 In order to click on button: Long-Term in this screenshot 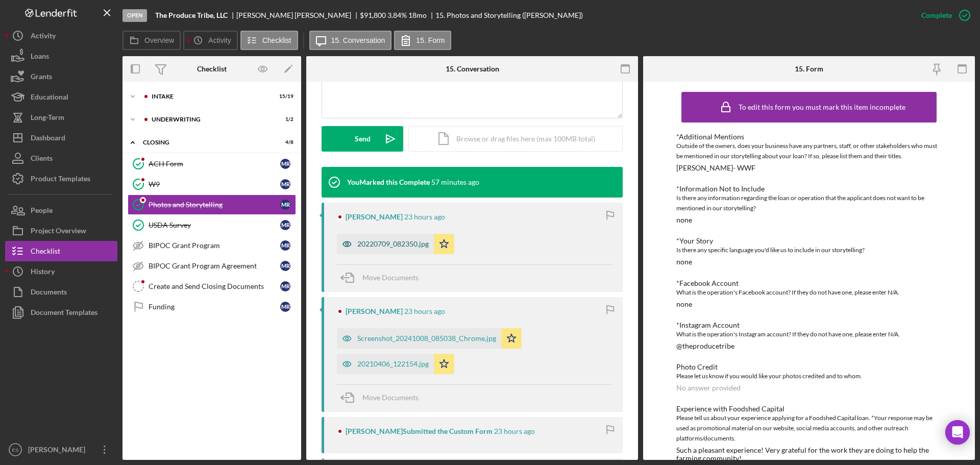, I will do `click(61, 117)`.